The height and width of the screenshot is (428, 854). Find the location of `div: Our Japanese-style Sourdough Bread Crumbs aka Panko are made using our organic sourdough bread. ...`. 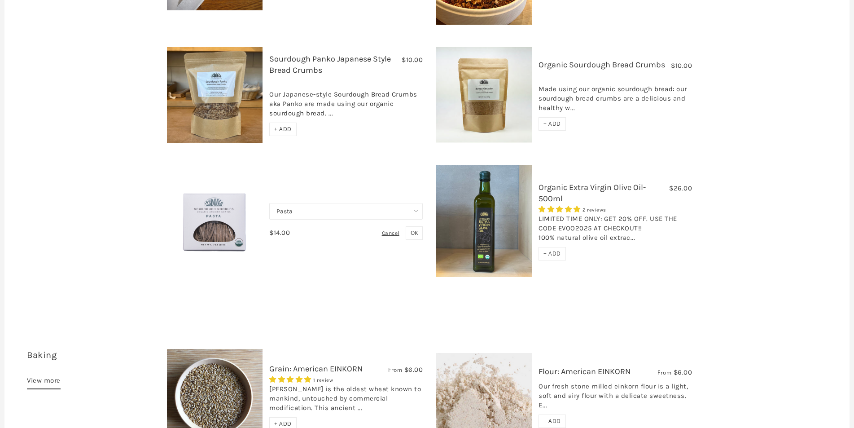

div: Our Japanese-style Sourdough Bread Crumbs aka Panko are made using our organic sourdough bread. ... is located at coordinates (346, 101).